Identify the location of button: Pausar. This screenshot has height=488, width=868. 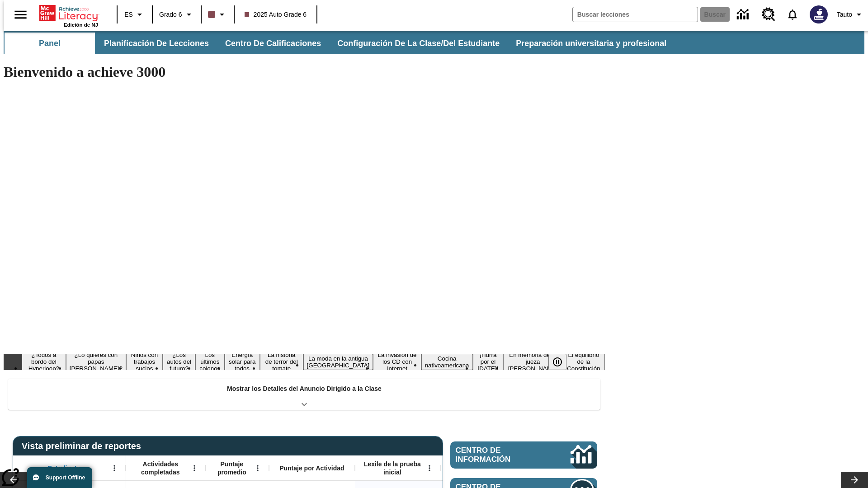
(557, 362).